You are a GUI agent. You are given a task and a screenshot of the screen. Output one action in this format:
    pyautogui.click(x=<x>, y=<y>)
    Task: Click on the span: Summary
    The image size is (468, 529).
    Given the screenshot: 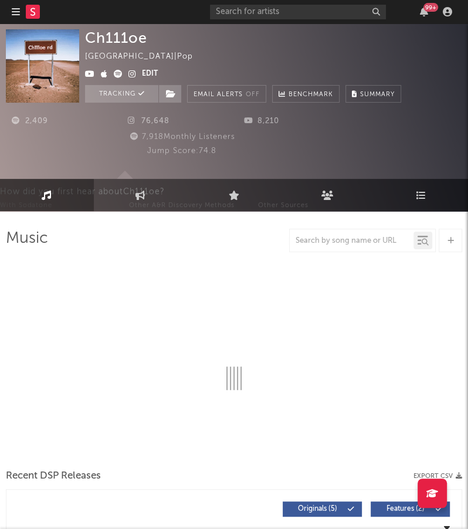 What is the action you would take?
    pyautogui.click(x=377, y=94)
    